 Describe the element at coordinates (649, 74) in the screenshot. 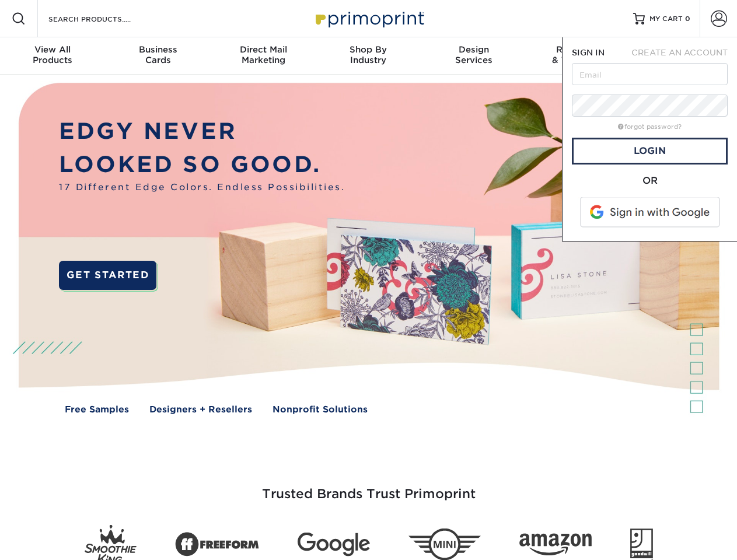

I see `input: Email` at that location.